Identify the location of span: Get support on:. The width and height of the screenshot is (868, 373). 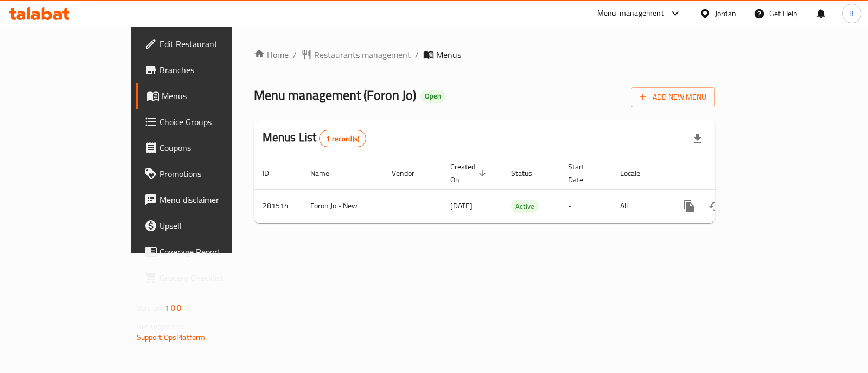
(162, 326).